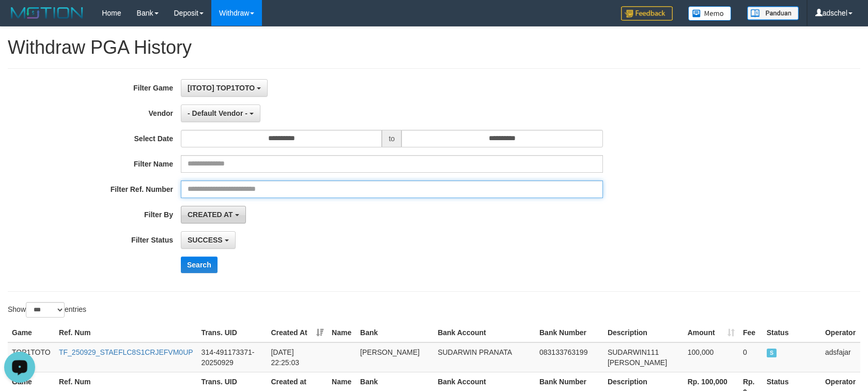  I want to click on td: 314-491173371-20250929, so click(232, 357).